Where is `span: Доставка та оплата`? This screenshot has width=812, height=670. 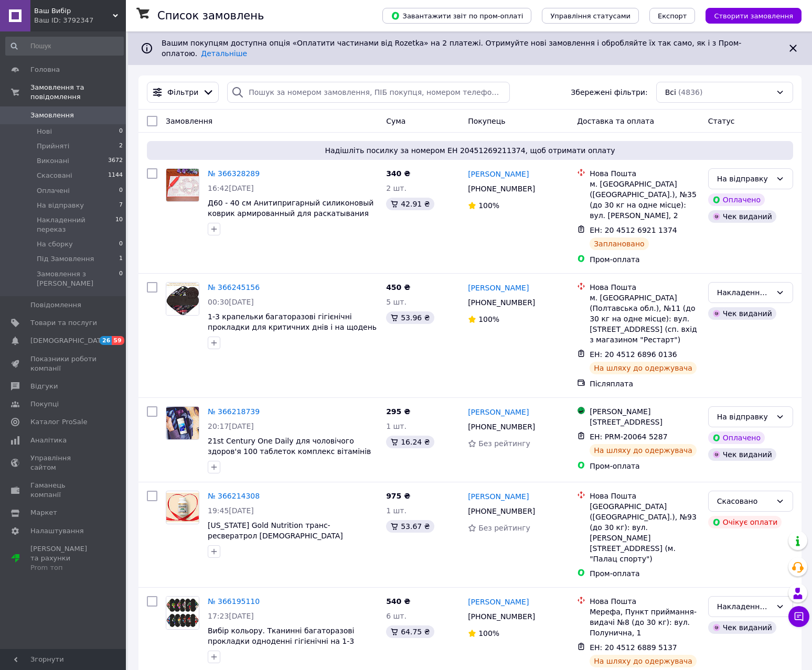 span: Доставка та оплата is located at coordinates (615, 121).